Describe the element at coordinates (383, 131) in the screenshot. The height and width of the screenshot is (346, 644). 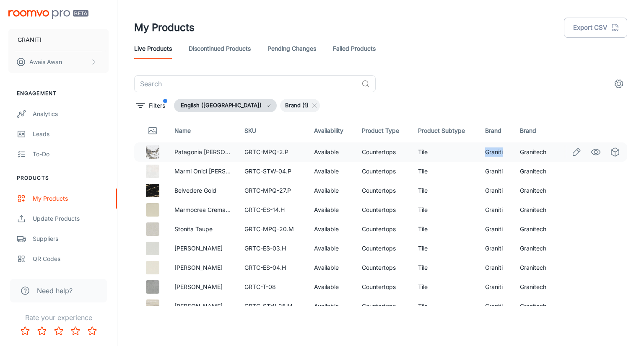
I see `th: Product Type` at that location.